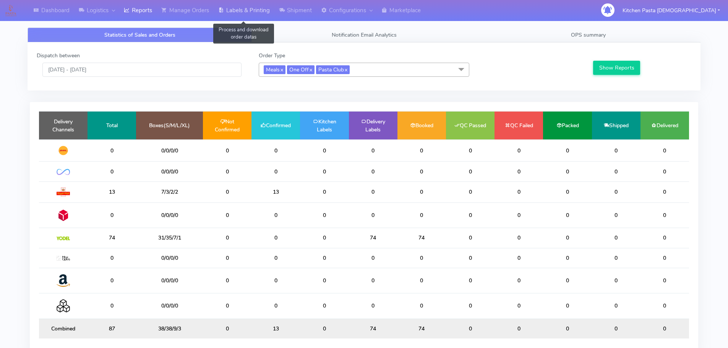 This screenshot has width=728, height=348. I want to click on span: Notification Email Analytics, so click(364, 35).